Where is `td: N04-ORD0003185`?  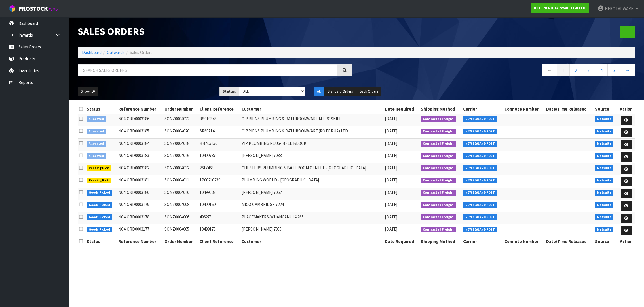
td: N04-ORD0003185 is located at coordinates (140, 133).